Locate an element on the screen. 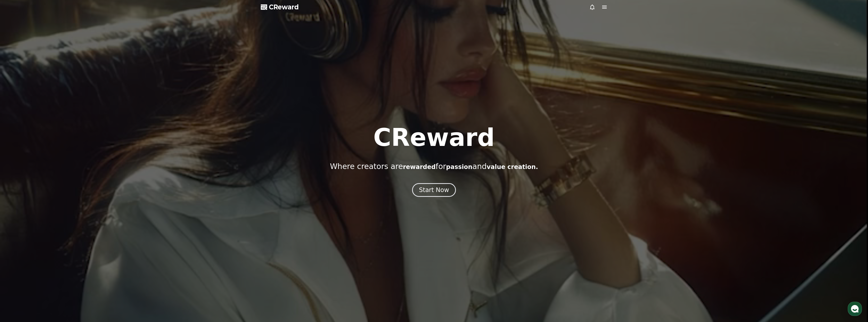 This screenshot has width=868, height=322. a: Home is located at coordinates (18, 167).